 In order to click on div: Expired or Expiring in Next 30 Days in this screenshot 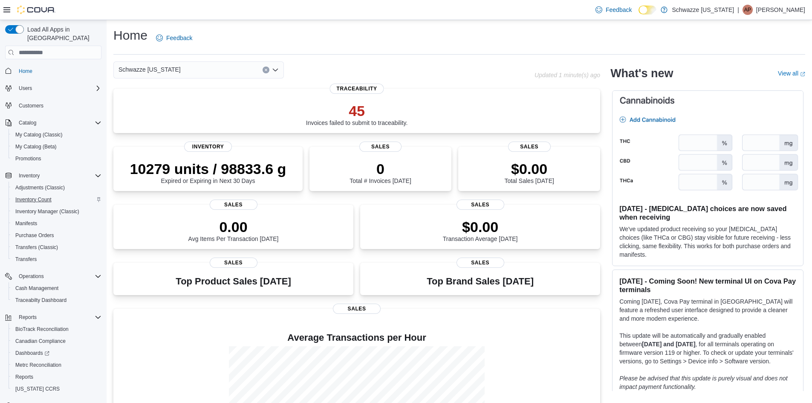, I will do `click(208, 172)`.